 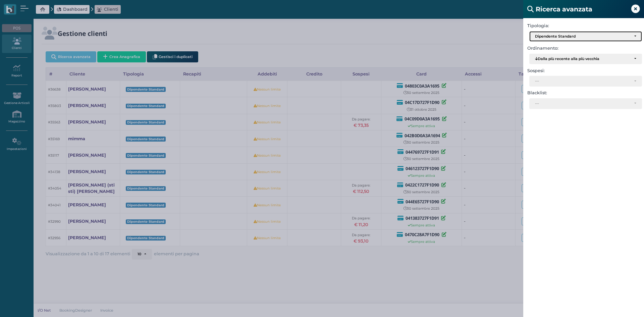 I want to click on div: Dalla più recente alla più vecchia, so click(x=583, y=59).